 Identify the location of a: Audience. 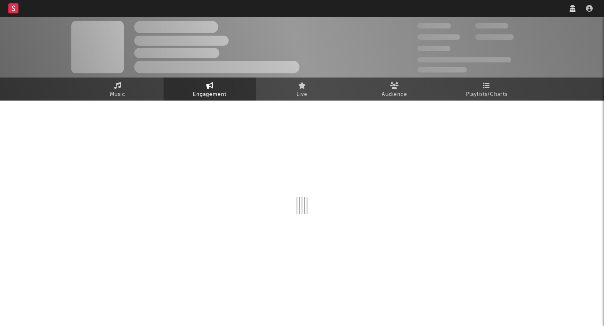
(394, 89).